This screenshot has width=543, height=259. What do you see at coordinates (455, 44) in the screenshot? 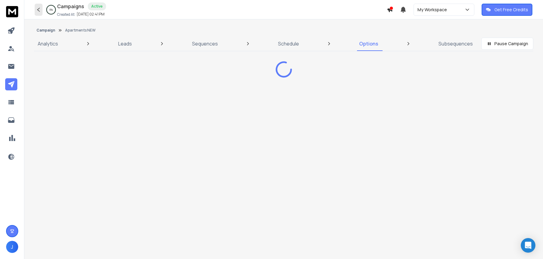
I see `a: Subsequences` at bounding box center [455, 44].